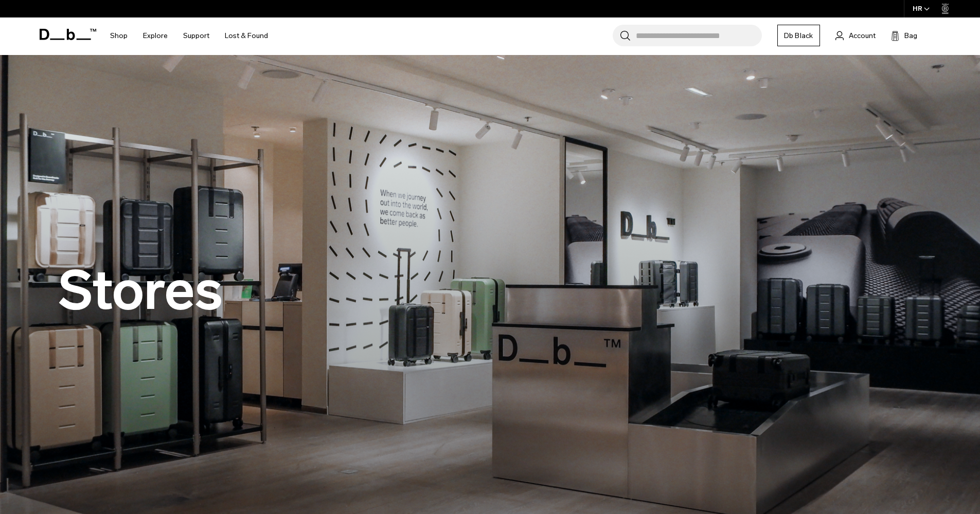 The width and height of the screenshot is (980, 514). What do you see at coordinates (119, 35) in the screenshot?
I see `a: Shop` at bounding box center [119, 35].